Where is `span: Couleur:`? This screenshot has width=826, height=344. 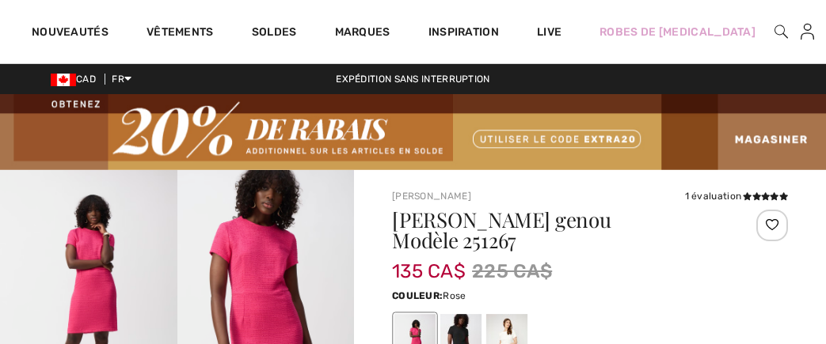 span: Couleur: is located at coordinates (417, 296).